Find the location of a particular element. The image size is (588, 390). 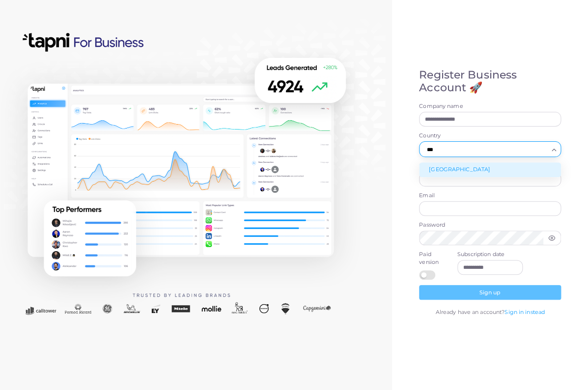

label: Password is located at coordinates (490, 225).